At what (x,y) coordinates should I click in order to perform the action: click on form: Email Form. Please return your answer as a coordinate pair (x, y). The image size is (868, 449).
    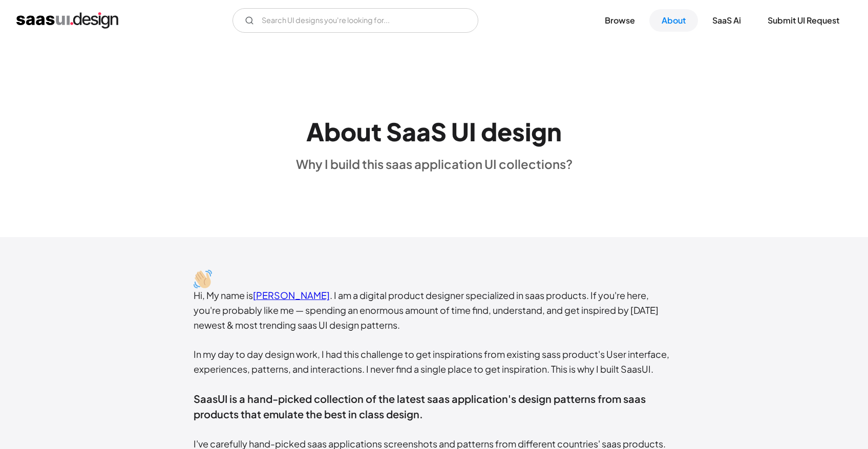
    Looking at the image, I should click on (355, 20).